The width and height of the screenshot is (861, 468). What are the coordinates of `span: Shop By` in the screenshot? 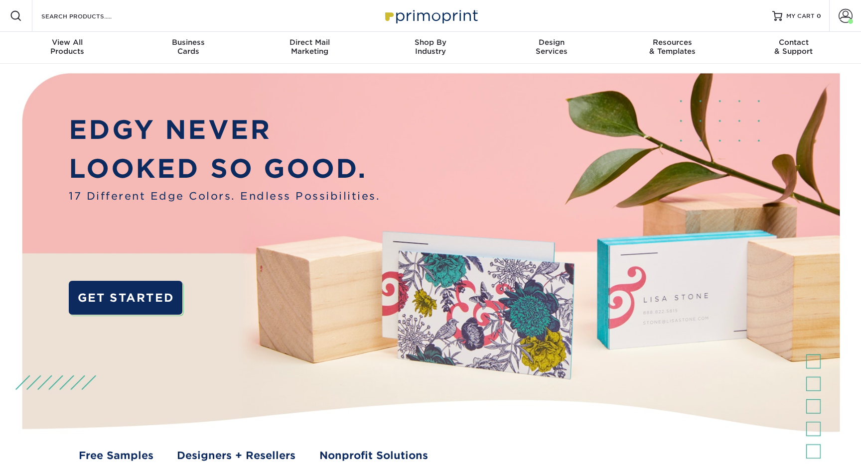 It's located at (430, 42).